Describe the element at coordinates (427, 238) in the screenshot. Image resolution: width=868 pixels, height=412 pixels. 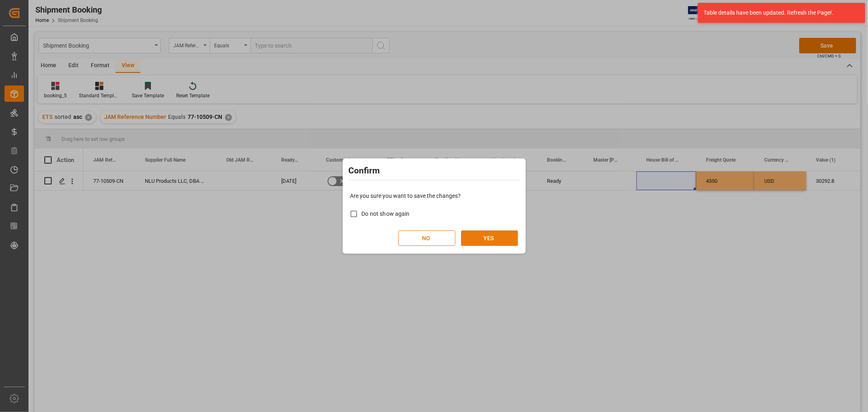
I see `button: NO` at that location.